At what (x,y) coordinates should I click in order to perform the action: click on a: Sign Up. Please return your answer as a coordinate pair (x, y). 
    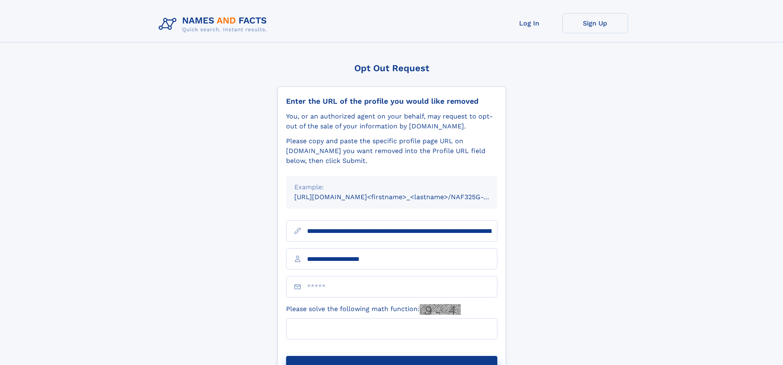
    Looking at the image, I should click on (595, 23).